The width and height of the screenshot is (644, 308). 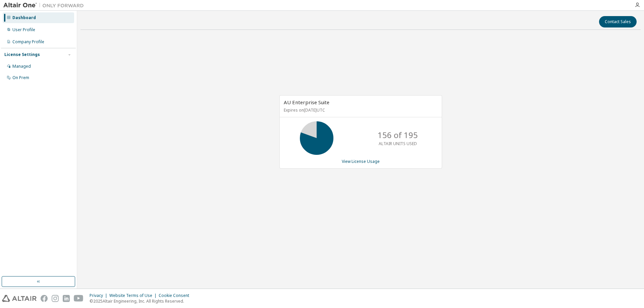 I want to click on span: AU Enterprise Suite, so click(x=307, y=102).